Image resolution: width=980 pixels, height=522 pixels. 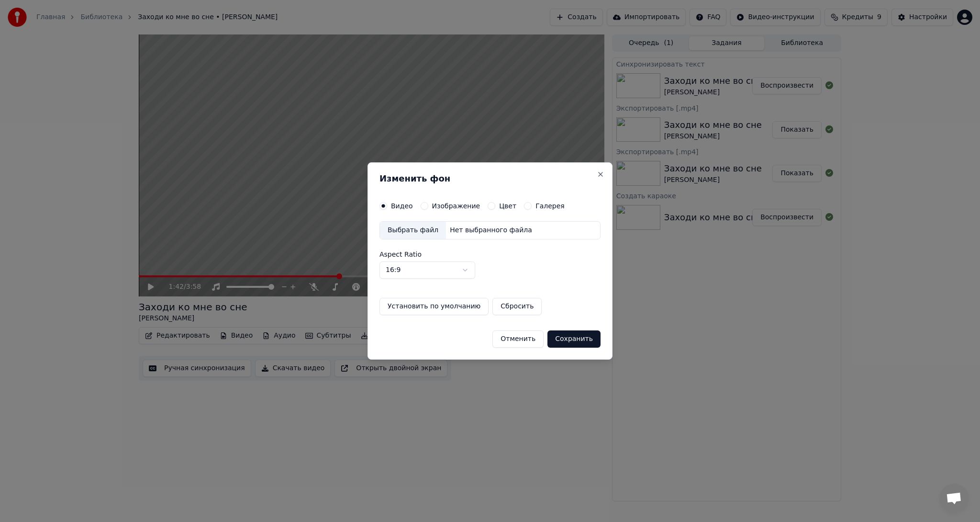 What do you see at coordinates (491, 230) in the screenshot?
I see `div: Нет выбранного файла` at bounding box center [491, 230].